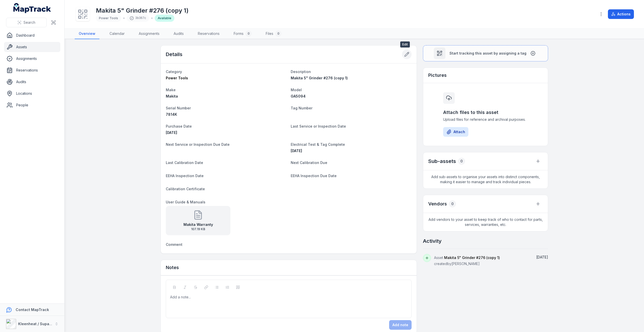 This screenshot has height=332, width=644. Describe the element at coordinates (298, 96) in the screenshot. I see `span: GA5094` at that location.